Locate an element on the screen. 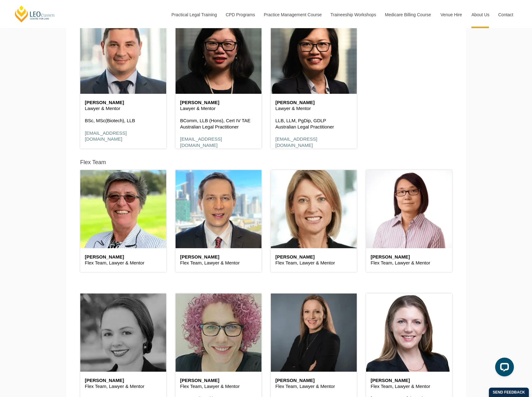 Image resolution: width=532 pixels, height=397 pixels. p: BSc, MSc(Biotech), LLB is located at coordinates (123, 121).